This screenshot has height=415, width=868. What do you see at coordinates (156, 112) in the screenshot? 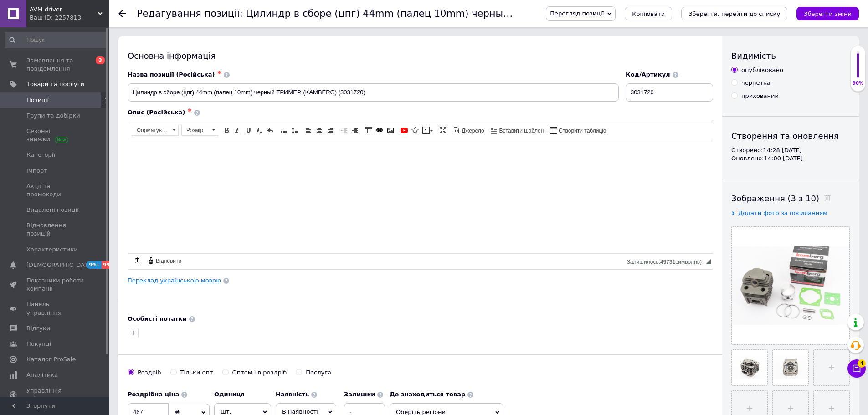
I see `span: Опис (Російська)` at bounding box center [156, 112].